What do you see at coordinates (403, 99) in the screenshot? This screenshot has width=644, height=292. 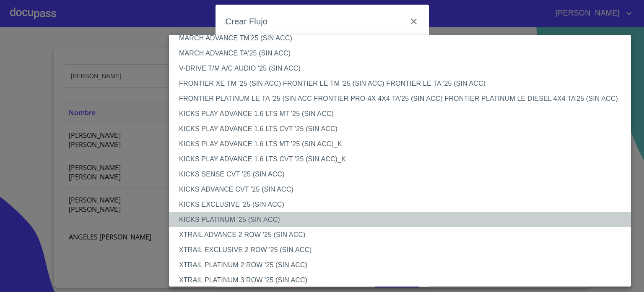 I see `li: FRONTIER PLATINUM LE TA '25 (SIN ACC FRONTIER PRO-4X 4X4 TA'25 (SIN ACC) FRONTIER PLATINUM LE DIE...` at bounding box center [403, 99].